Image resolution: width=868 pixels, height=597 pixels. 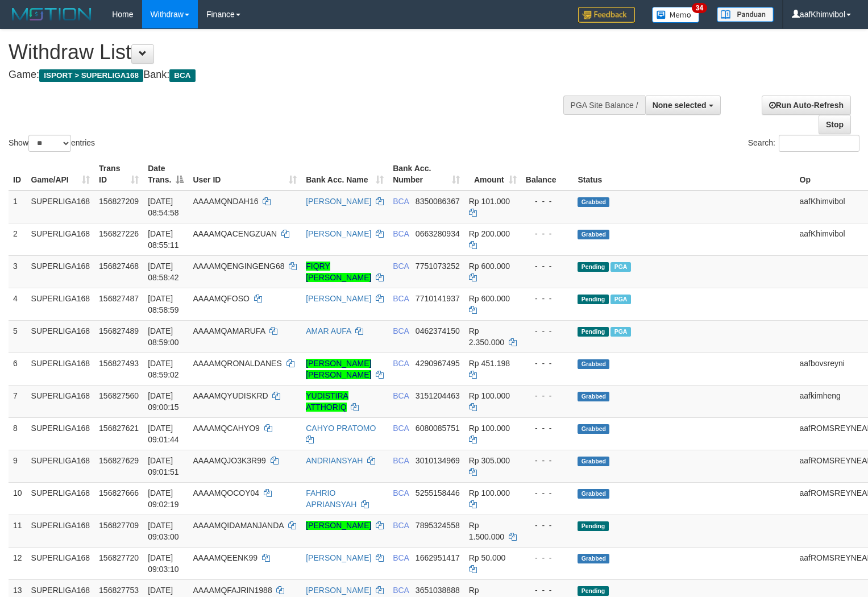 What do you see at coordinates (328, 331) in the screenshot?
I see `a: AMAR AUFA` at bounding box center [328, 331].